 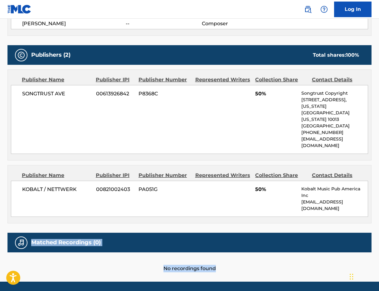 What do you see at coordinates (324, 9) in the screenshot?
I see `div: Help` at bounding box center [324, 9].